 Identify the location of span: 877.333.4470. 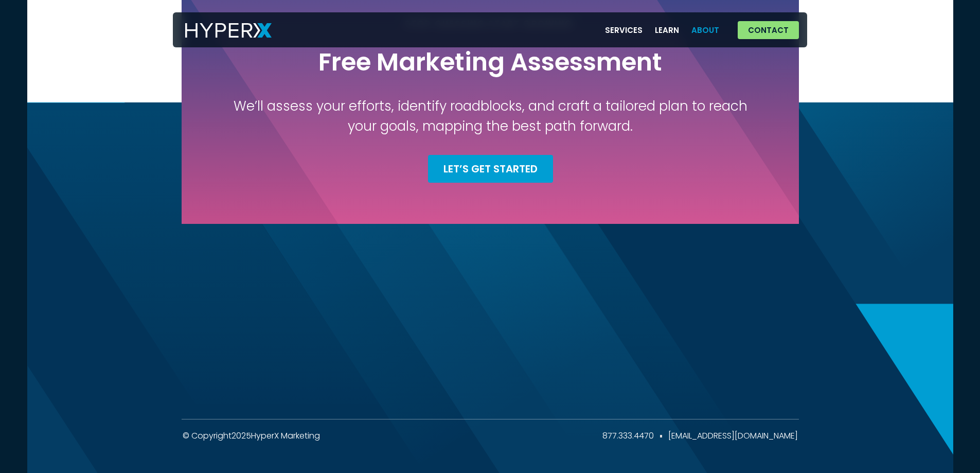
(628, 436).